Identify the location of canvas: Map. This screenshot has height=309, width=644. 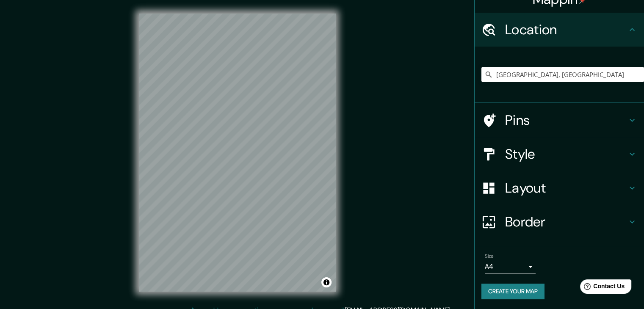
(237, 153).